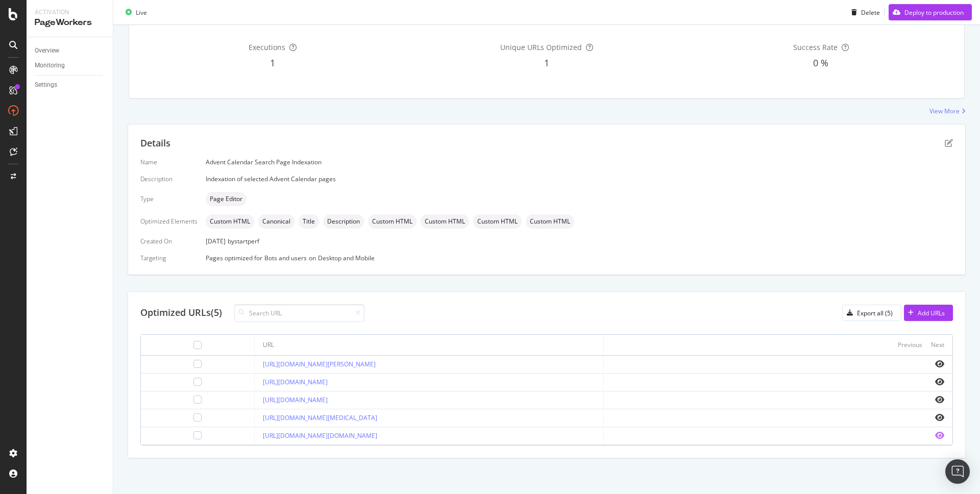 Image resolution: width=980 pixels, height=494 pixels. What do you see at coordinates (579, 178) in the screenshot?
I see `div: Indexation of selected Advent Calendar pages` at bounding box center [579, 178].